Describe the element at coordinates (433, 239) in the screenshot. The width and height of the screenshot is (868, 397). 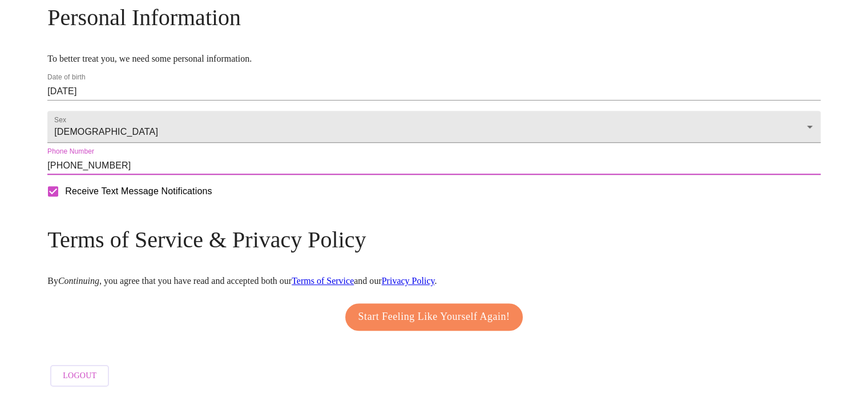
I see `h3: Terms of Service & Privacy Policy` at that location.